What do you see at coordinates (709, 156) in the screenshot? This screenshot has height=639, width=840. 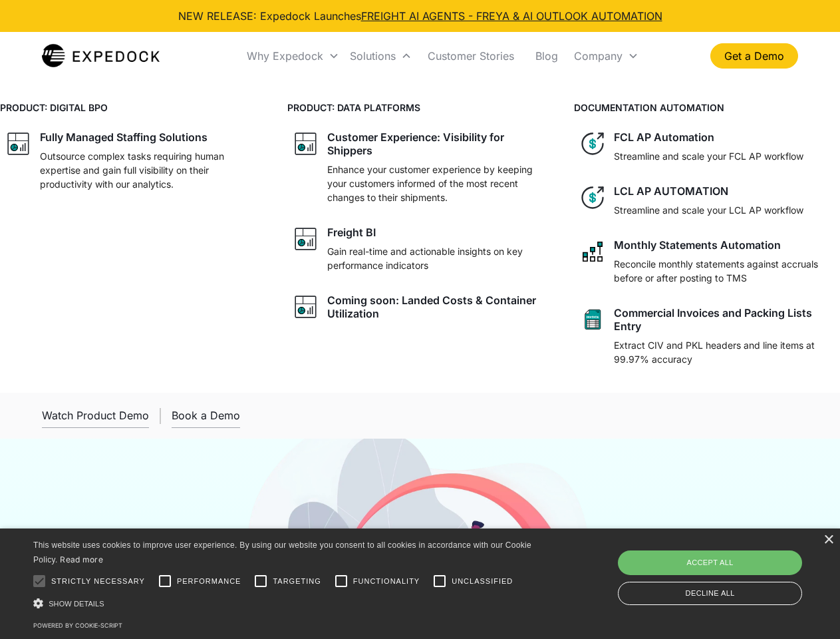 I see `p: Streamline and scale your FCL AP workflow` at bounding box center [709, 156].